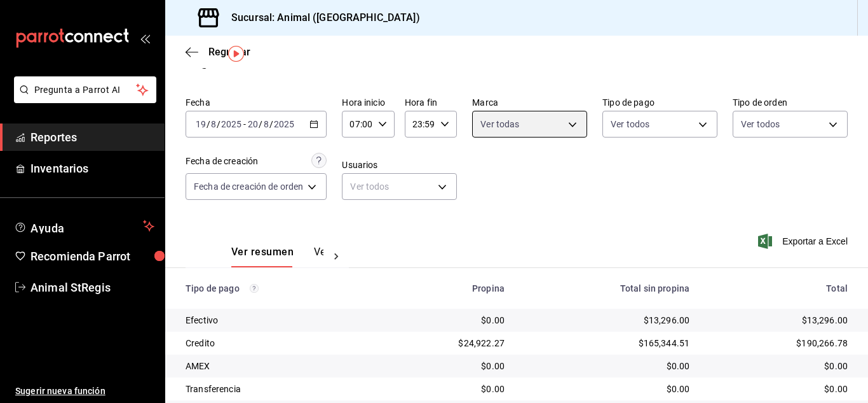 The image size is (868, 403). I want to click on label: Tipo de pago, so click(660, 103).